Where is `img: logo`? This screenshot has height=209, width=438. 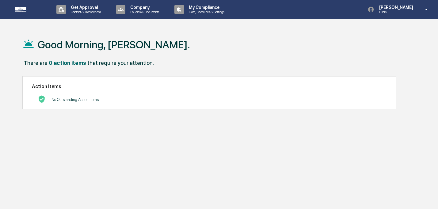
img: logo is located at coordinates (29, 10).